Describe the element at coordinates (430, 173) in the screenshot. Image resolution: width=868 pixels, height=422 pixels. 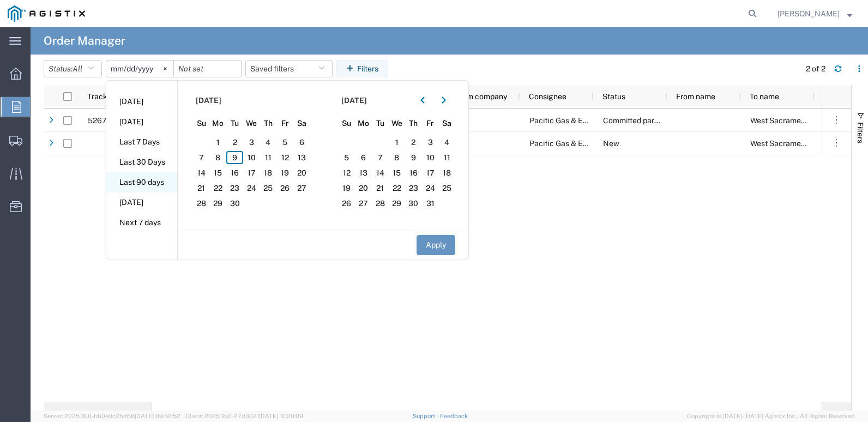
I see `span: 17` at that location.